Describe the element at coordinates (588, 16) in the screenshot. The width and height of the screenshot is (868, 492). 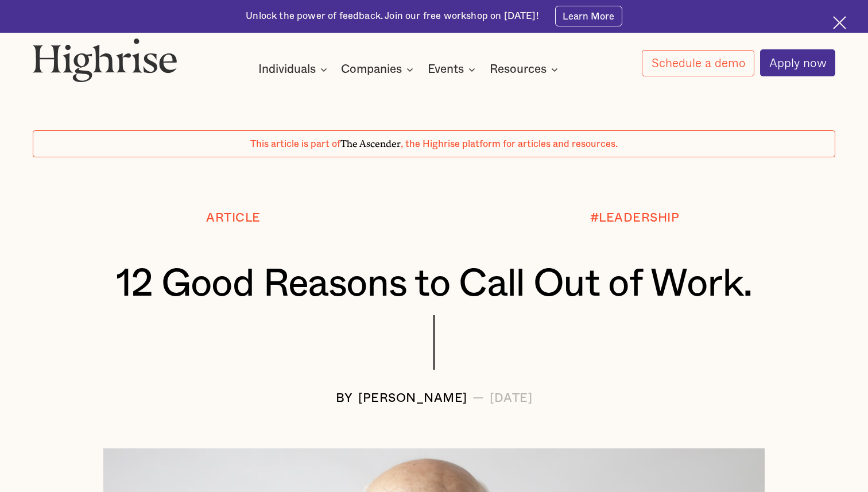
I see `a: Learn More` at that location.